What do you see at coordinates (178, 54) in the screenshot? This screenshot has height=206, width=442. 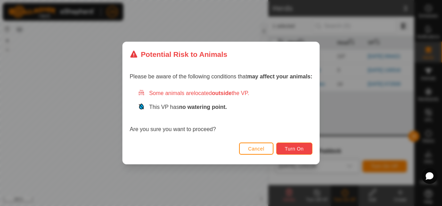 I see `div: Potential Risk to Animals` at bounding box center [178, 54].